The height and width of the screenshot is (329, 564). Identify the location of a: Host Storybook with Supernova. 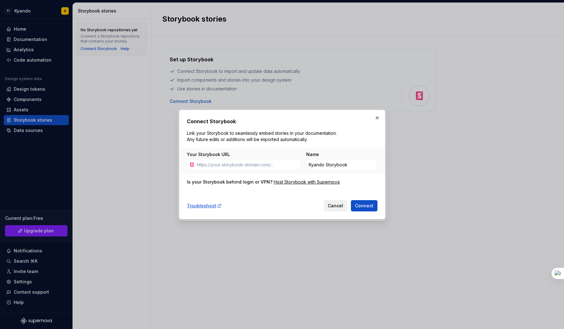
(307, 182).